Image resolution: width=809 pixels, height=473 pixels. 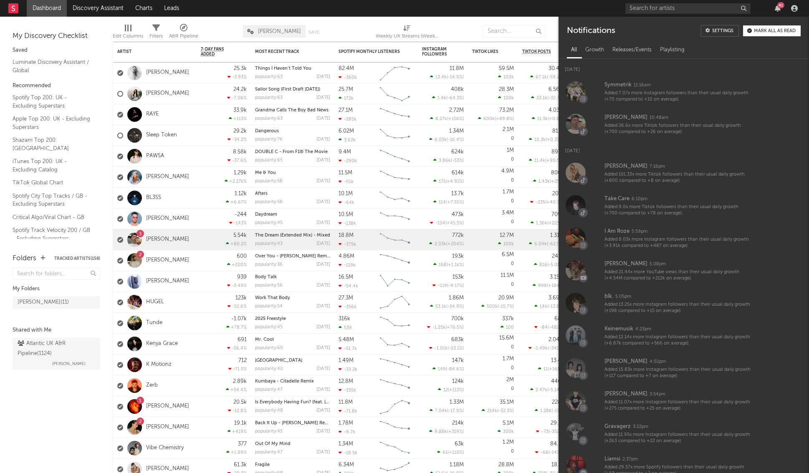 What do you see at coordinates (510, 150) in the screenshot?
I see `div: 1M` at bounding box center [510, 150].